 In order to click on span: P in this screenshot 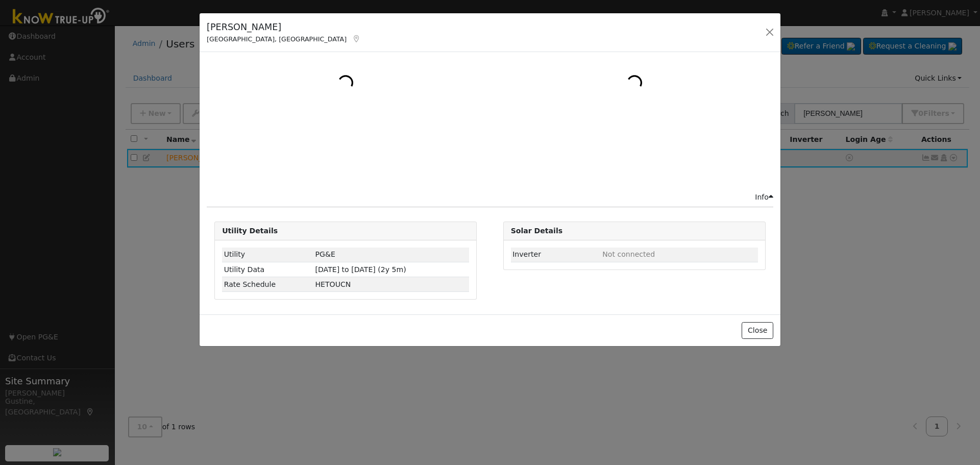, I will do `click(333, 285)`.